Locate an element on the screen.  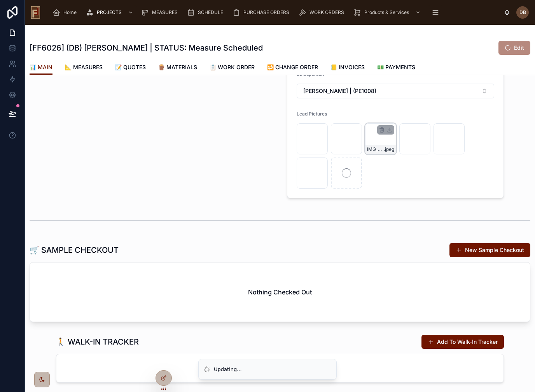
a: 💵 PAYMENTS is located at coordinates (396, 68).